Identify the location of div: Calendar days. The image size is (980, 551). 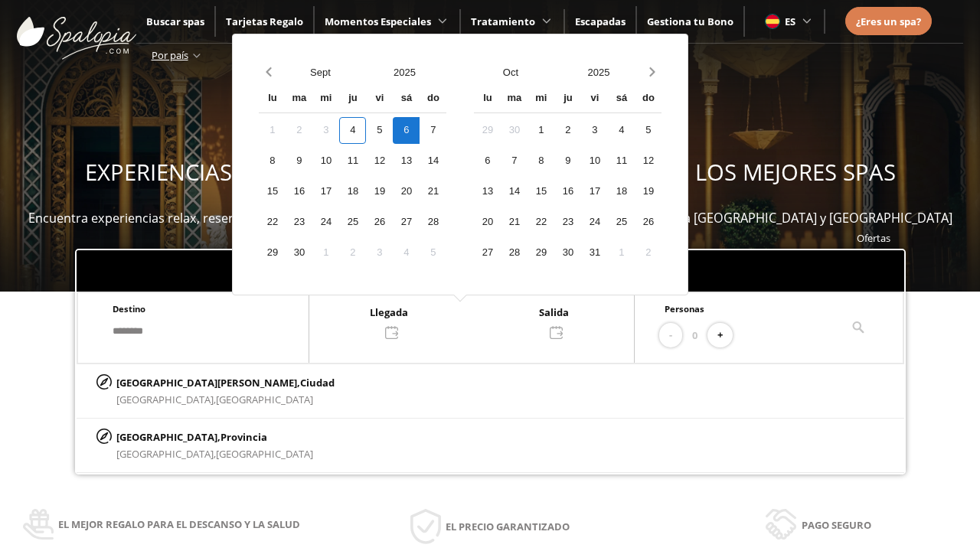
(352, 192).